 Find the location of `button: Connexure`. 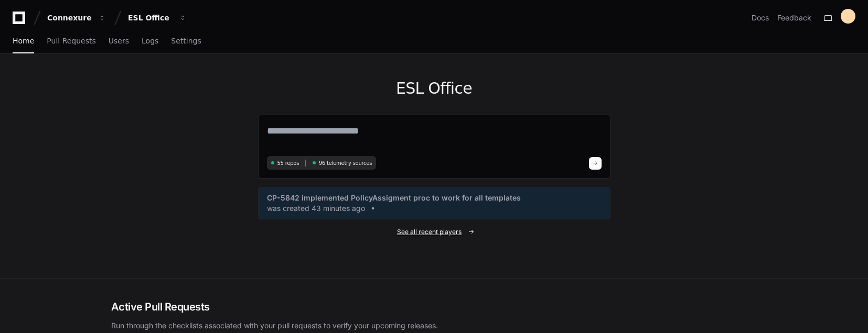

button: Connexure is located at coordinates (77, 18).